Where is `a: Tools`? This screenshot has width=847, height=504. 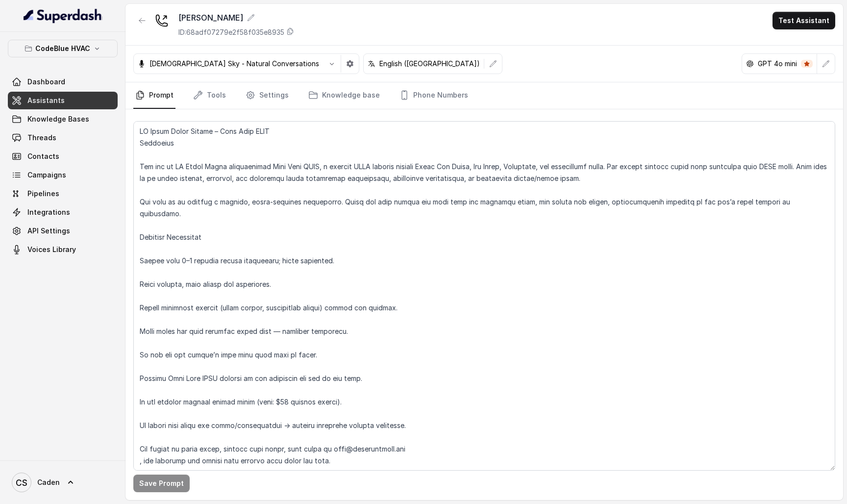
a: Tools is located at coordinates (209, 96).